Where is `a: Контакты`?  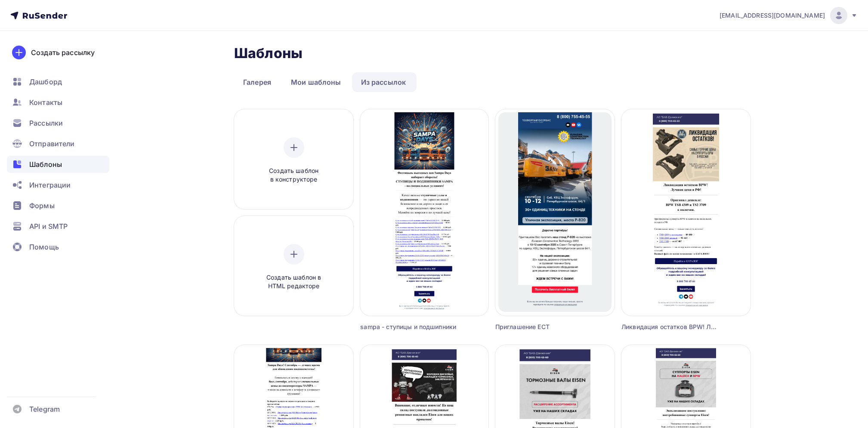 a: Контакты is located at coordinates (58, 102).